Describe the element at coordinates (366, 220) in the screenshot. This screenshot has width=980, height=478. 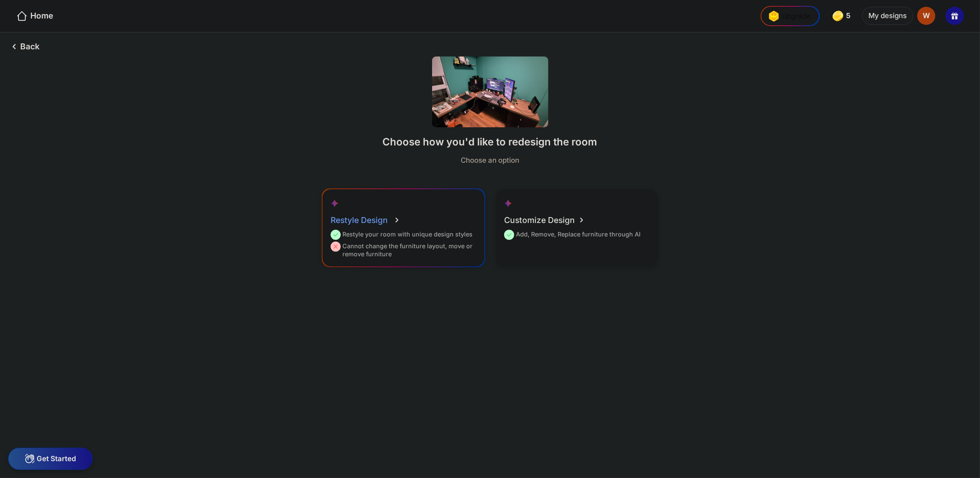
I see `div: Restyle Design` at that location.